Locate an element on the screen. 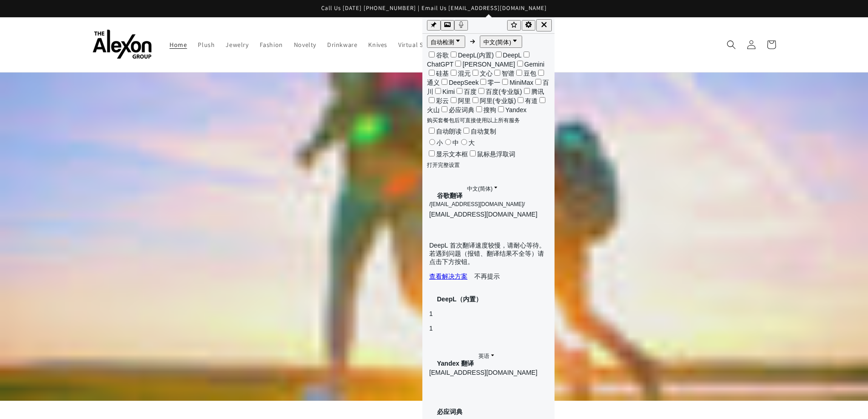 The width and height of the screenshot is (868, 419). a: Home is located at coordinates (178, 45).